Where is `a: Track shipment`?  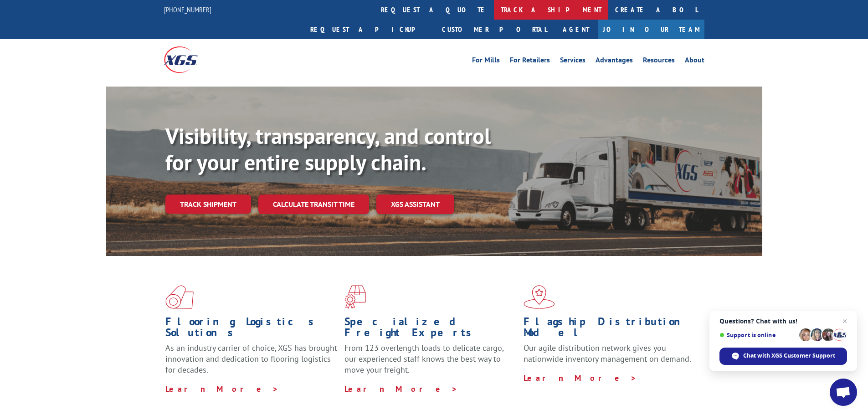 a: Track shipment is located at coordinates (208, 204).